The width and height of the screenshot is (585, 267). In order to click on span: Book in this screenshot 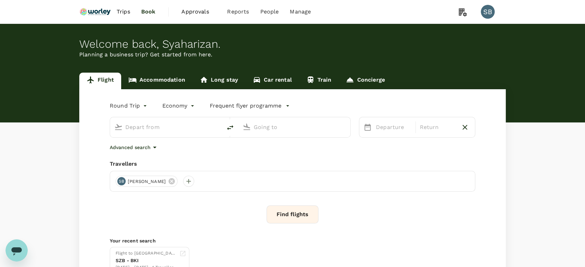, I will do `click(149, 12)`.